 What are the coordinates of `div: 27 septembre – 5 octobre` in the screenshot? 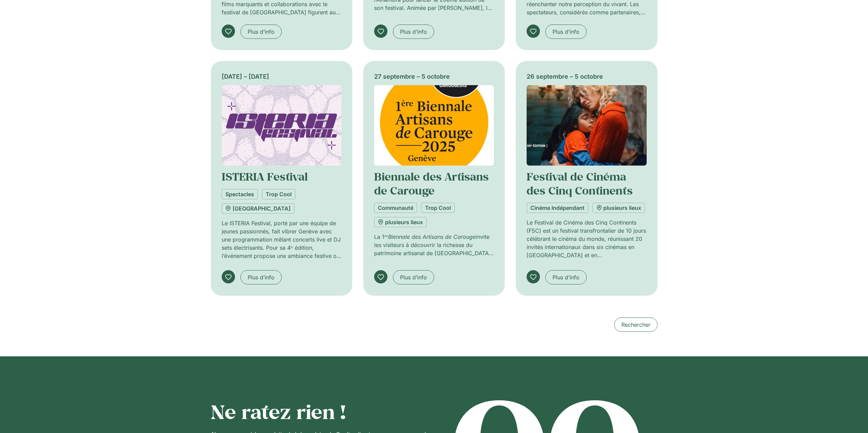 It's located at (434, 76).